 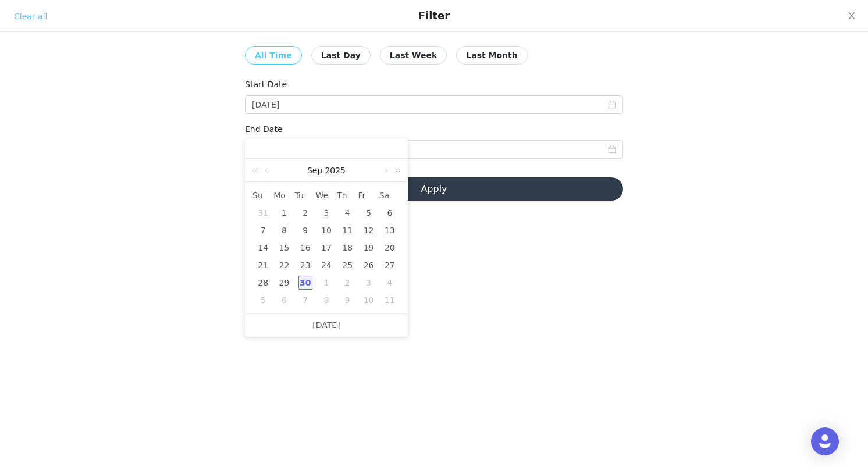 What do you see at coordinates (262, 283) in the screenshot?
I see `td: September 28, 2025` at bounding box center [262, 283].